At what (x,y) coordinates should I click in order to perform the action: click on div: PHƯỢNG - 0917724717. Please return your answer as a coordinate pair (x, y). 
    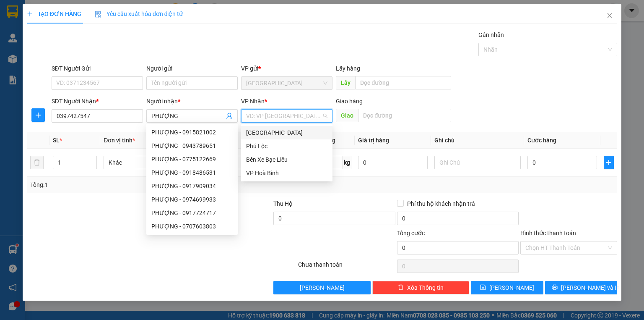
    Looking at the image, I should click on (192, 213).